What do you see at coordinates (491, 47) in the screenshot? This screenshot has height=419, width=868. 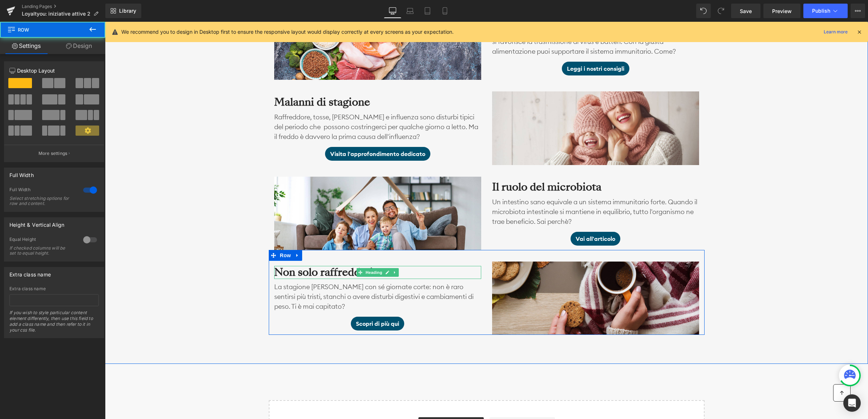 I see `a: Leggi i nostri consigli` at bounding box center [491, 47].